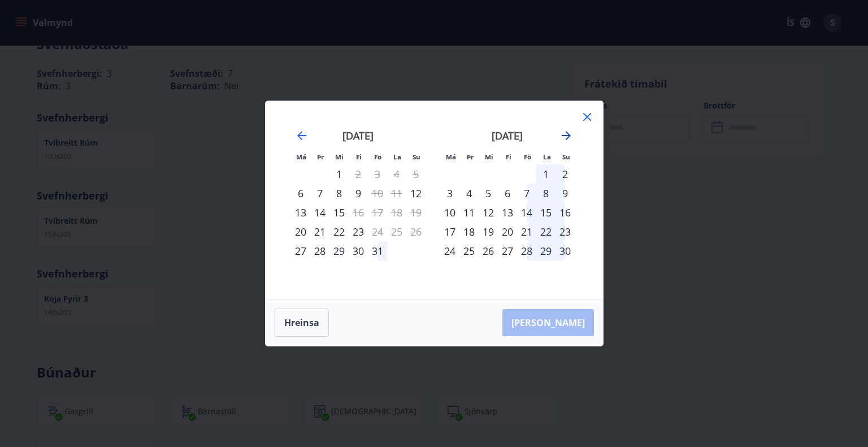  What do you see at coordinates (339, 213) in the screenshot?
I see `td: Choose miðvikudagur, 15. október 2025 as your check-in date. It’s available.` at bounding box center [339, 213].